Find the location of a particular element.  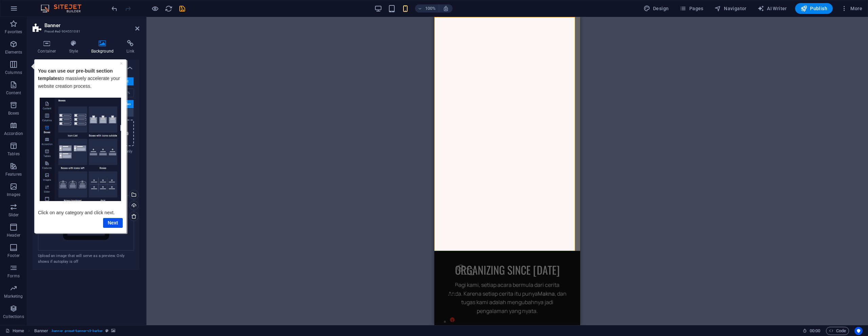

i: On resize automatically adjust zoom level to fit chosen device. is located at coordinates (446, 8).